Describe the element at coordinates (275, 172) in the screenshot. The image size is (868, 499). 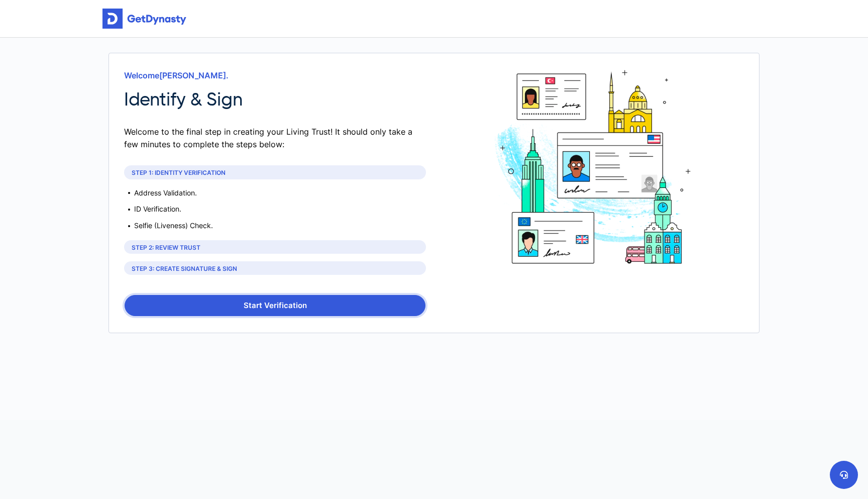
I see `div: STEP 1: IDENTITY VERIFICATION` at that location.